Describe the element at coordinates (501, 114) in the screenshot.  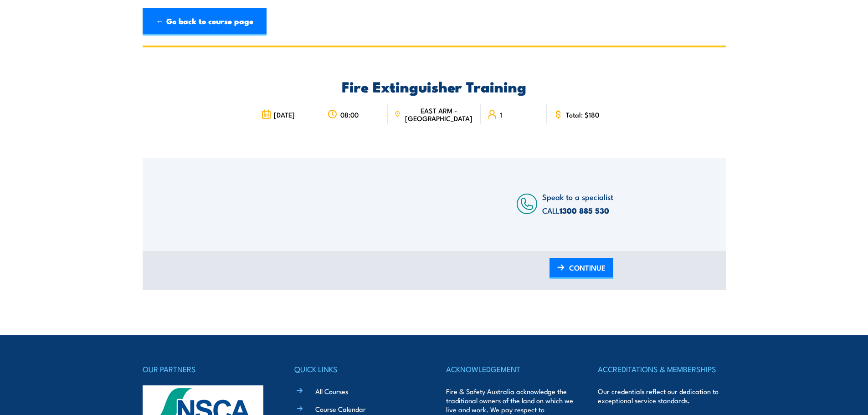
I see `span: 1` at that location.